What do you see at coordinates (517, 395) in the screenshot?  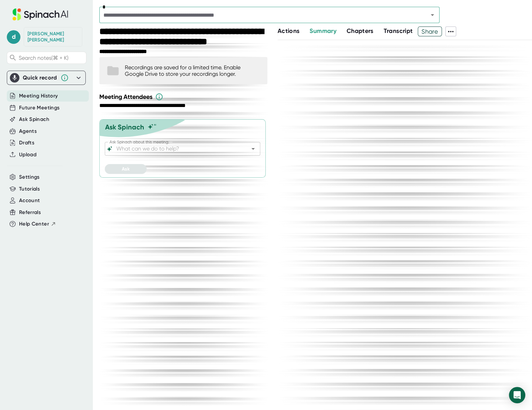 I see `div: Open Intercom Messenger` at bounding box center [517, 395].